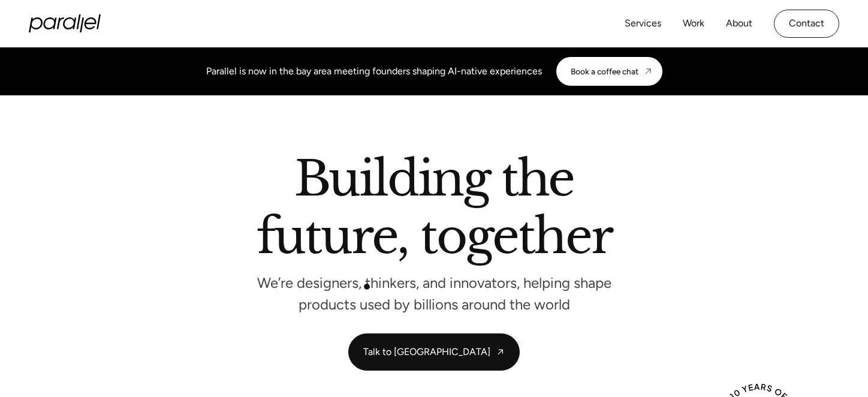 The width and height of the screenshot is (868, 397). Describe the element at coordinates (374, 71) in the screenshot. I see `div: Parallel is now in the bay area meeting founders shaping AI-native experiences` at that location.